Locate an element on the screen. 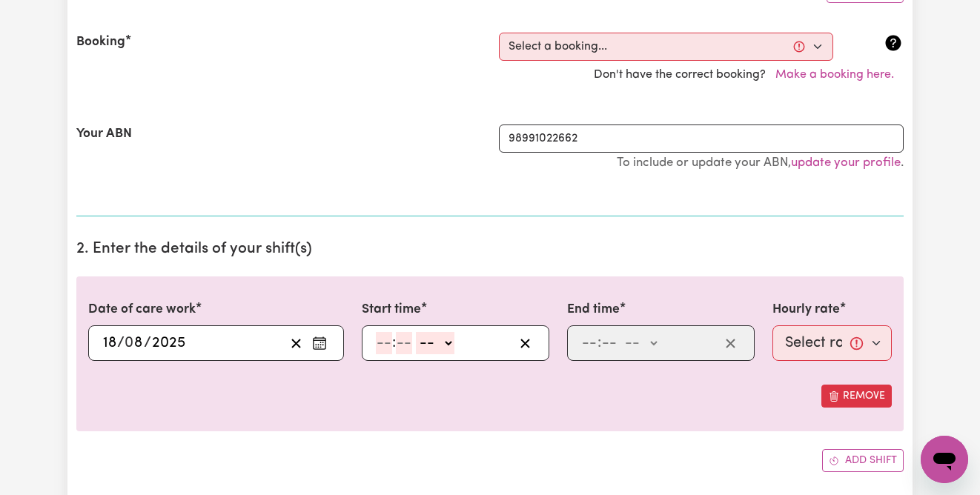 The image size is (980, 495). span: Don't have the correct booking? is located at coordinates (748, 75).